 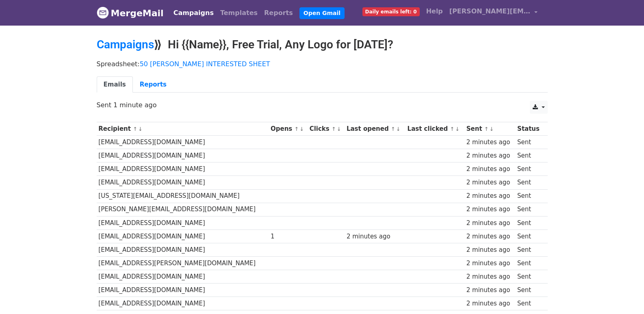 What do you see at coordinates (183, 129) in the screenshot?
I see `th: Recipient` at bounding box center [183, 129].